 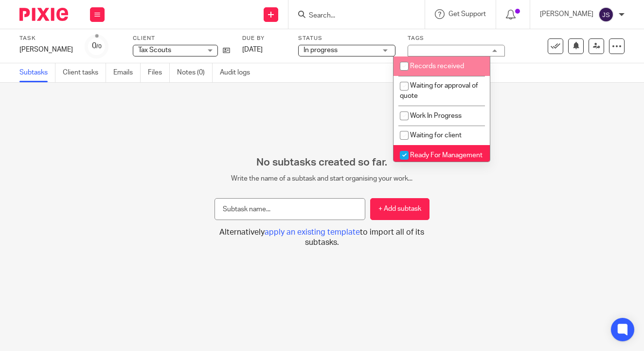 What do you see at coordinates (436, 116) in the screenshot?
I see `span: Work In Progress` at bounding box center [436, 116].